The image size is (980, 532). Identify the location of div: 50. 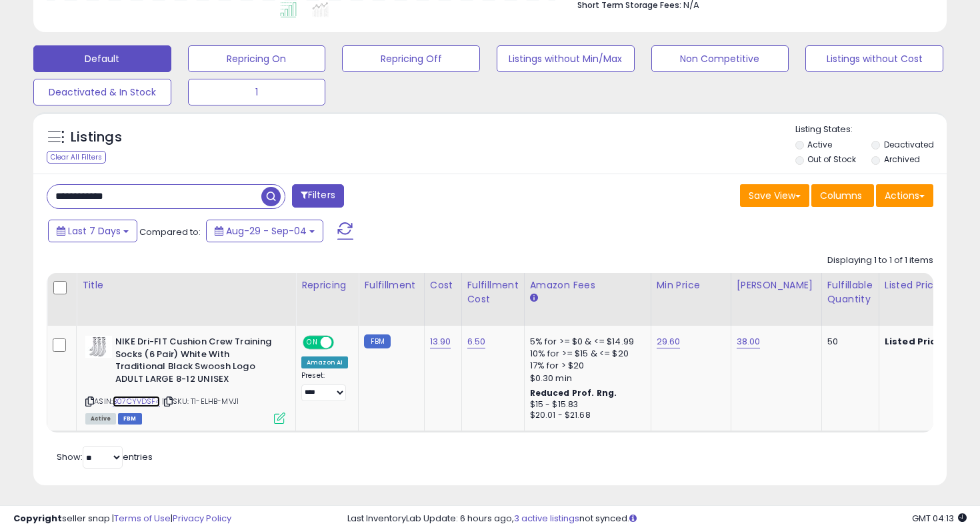
(849, 341).